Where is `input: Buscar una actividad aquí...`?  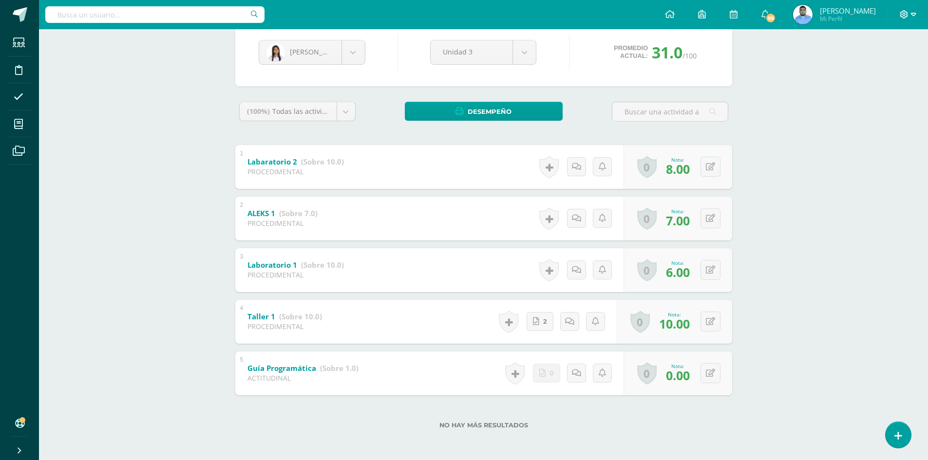 input: Buscar una actividad aquí... is located at coordinates (670, 112).